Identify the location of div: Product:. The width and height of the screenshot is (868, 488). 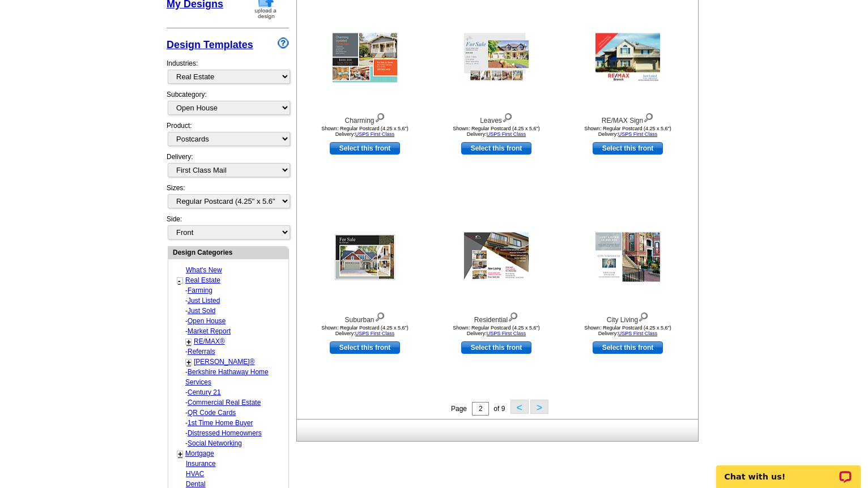
(228, 136).